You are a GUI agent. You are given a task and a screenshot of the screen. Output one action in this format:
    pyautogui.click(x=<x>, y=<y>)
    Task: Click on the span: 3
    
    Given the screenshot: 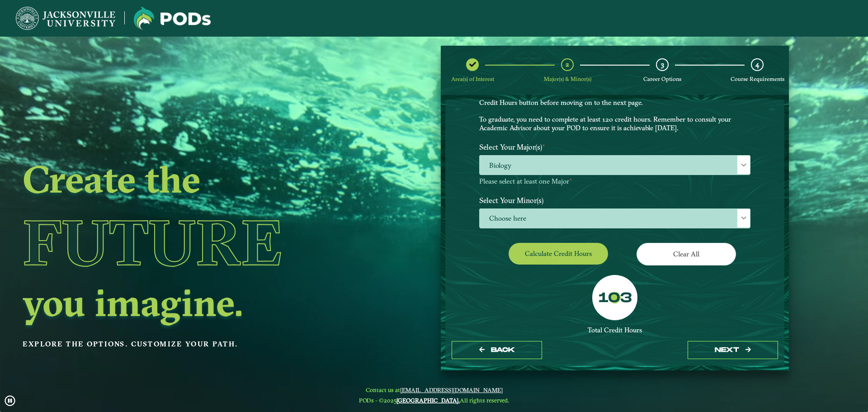 What is the action you would take?
    pyautogui.click(x=663, y=64)
    